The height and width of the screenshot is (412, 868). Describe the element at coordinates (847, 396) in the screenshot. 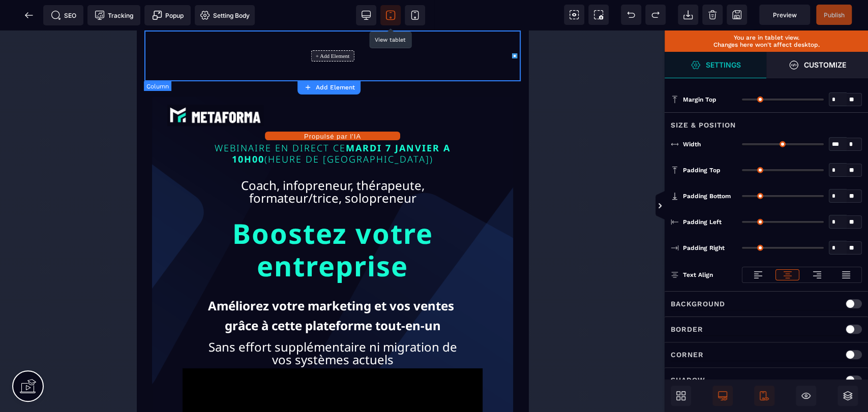

I see `span: Open Sub Layers` at that location.